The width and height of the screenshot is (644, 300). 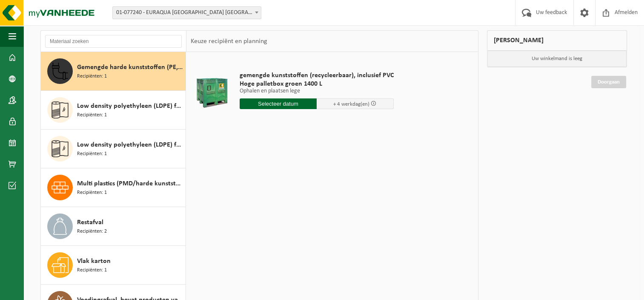 What do you see at coordinates (113, 71) in the screenshot?
I see `button: Gemengde harde kunststoffen (PE, PP en PVC), recycleerbaar (industrieel) Recipiënten: 1` at bounding box center [113, 71].